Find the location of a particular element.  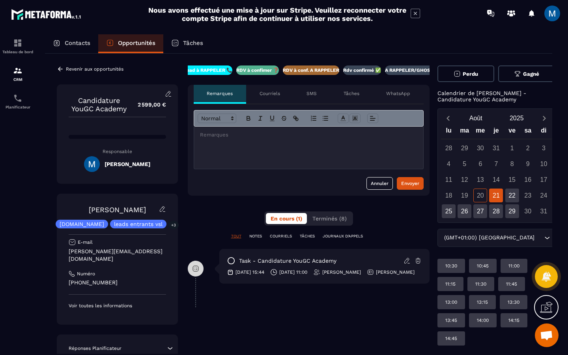

p: NOTES is located at coordinates (255, 236).